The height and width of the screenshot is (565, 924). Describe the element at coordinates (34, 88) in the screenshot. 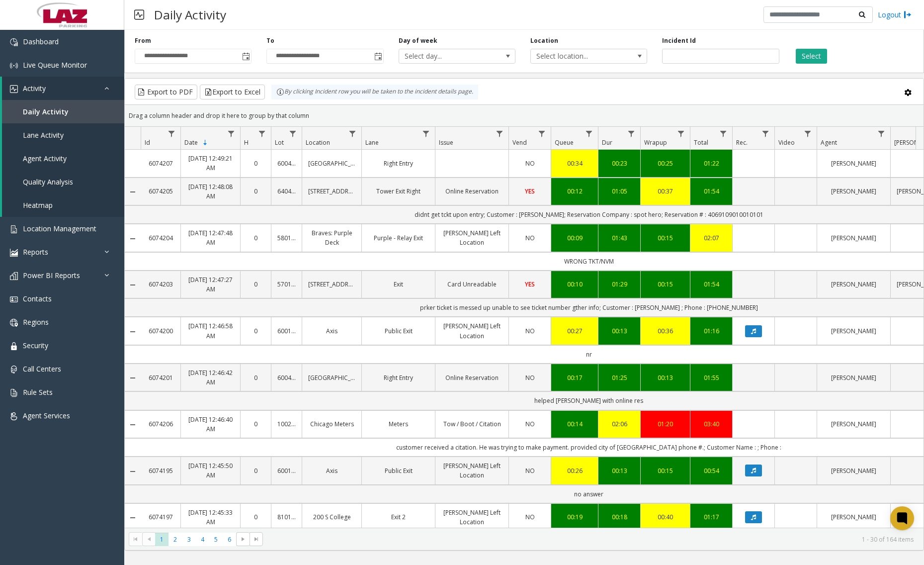

I see `span: Activity` at that location.